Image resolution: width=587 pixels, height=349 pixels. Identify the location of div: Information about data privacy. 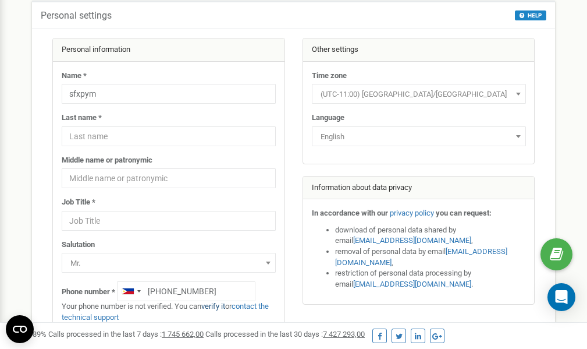
(419, 188).